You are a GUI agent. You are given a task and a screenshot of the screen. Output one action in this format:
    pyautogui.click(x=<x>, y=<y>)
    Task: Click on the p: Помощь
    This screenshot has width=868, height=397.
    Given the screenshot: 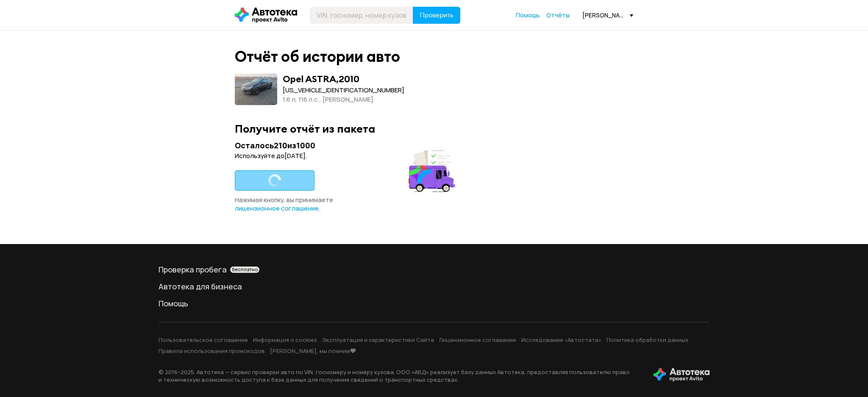 What is the action you would take?
    pyautogui.click(x=434, y=304)
    